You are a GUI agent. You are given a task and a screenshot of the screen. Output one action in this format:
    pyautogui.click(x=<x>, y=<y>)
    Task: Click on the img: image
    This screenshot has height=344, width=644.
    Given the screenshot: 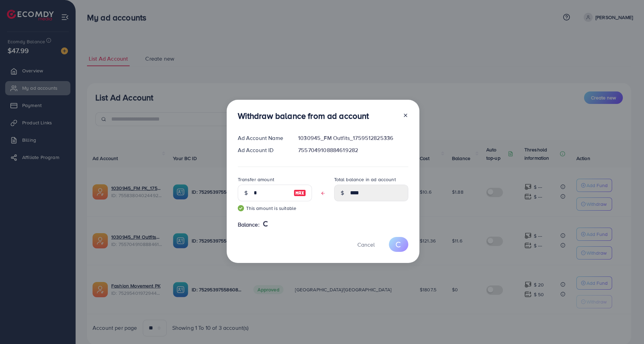 What is the action you would take?
    pyautogui.click(x=300, y=193)
    